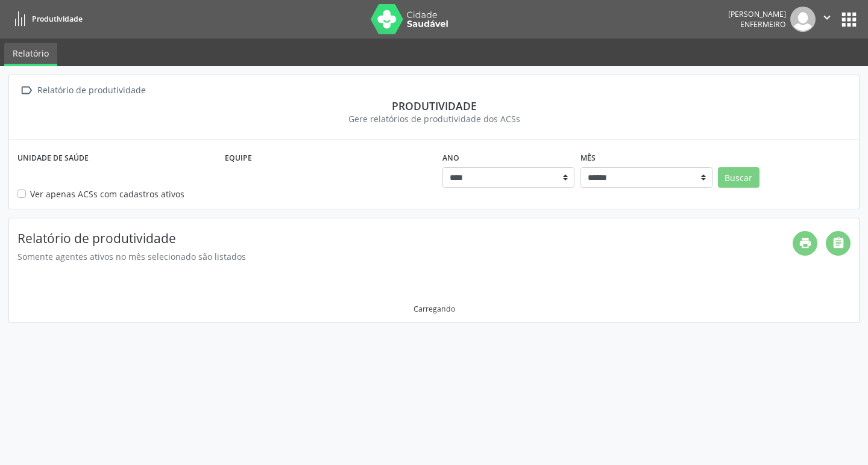  I want to click on a: Produtividade, so click(45, 19).